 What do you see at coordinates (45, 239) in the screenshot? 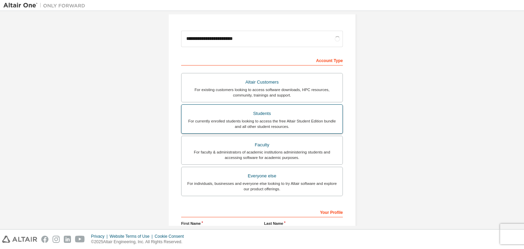
I see `img: facebook.svg` at bounding box center [45, 239].